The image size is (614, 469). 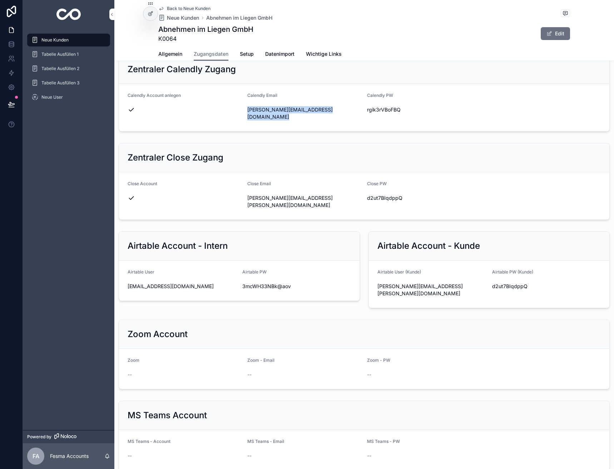 What do you see at coordinates (158, 334) in the screenshot?
I see `h2: Zoom Account` at bounding box center [158, 334].